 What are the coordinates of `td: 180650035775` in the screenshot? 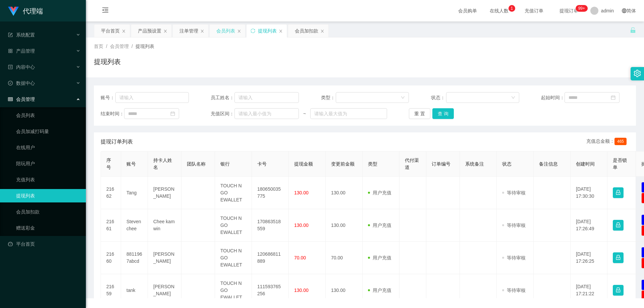 It's located at (270, 193).